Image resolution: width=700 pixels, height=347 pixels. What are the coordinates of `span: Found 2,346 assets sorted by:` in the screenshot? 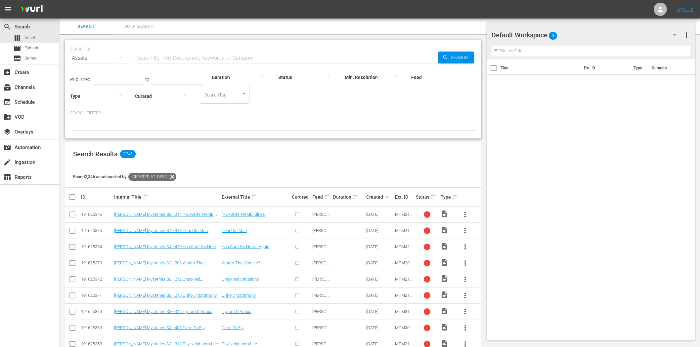 It's located at (125, 177).